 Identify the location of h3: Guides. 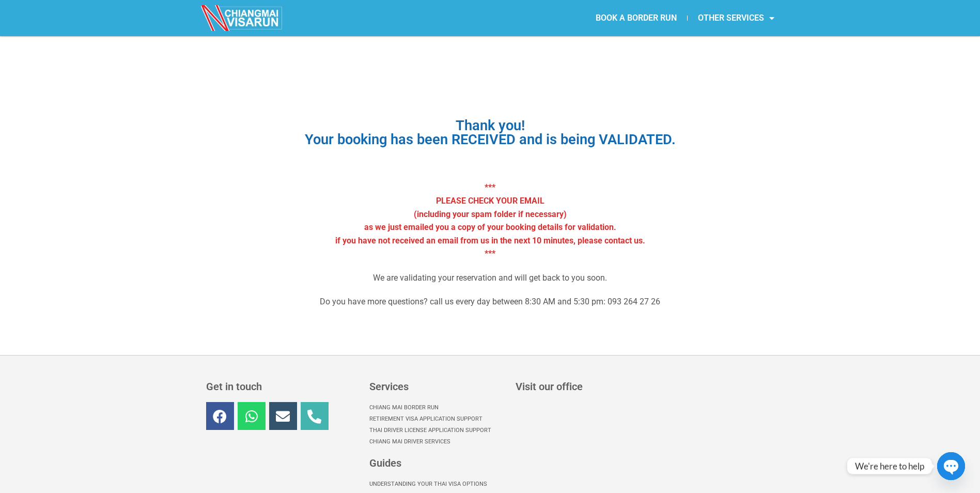
(437, 463).